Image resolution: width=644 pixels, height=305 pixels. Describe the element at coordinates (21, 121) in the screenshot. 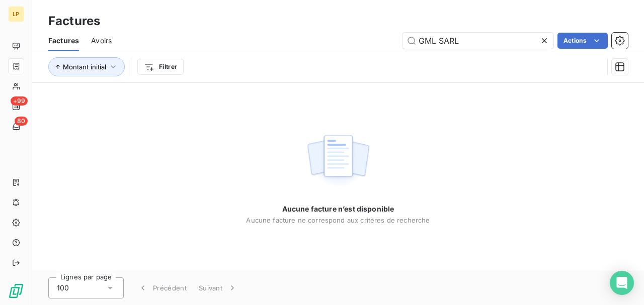

I see `span: 80` at that location.